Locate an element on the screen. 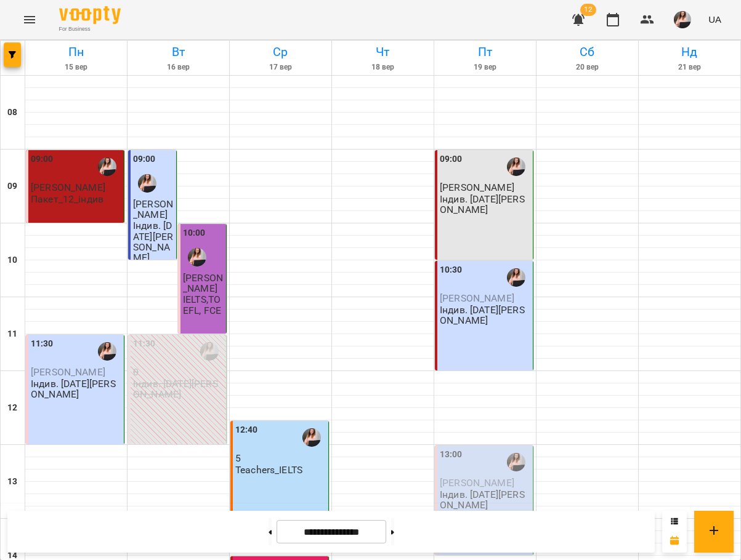  label: 10:00 is located at coordinates (194, 233).